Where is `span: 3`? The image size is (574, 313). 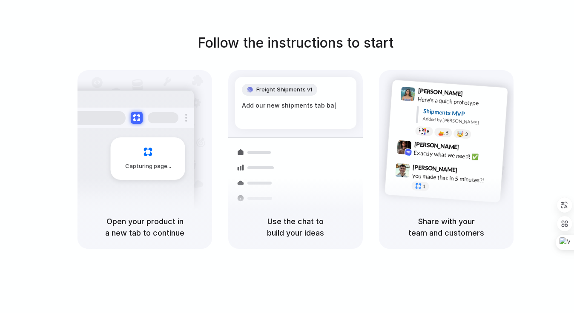 span: 3 is located at coordinates (466, 134).